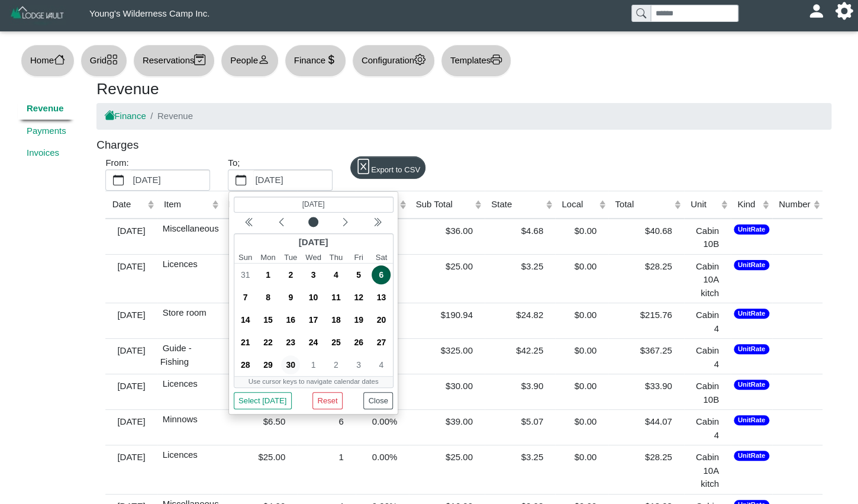 The height and width of the screenshot is (504, 858). What do you see at coordinates (245, 320) in the screenshot?
I see `span: 14` at bounding box center [245, 320].